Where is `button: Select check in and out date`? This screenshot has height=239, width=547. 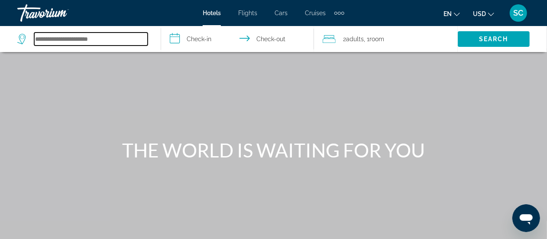 button: Select check in and out date is located at coordinates (237, 39).